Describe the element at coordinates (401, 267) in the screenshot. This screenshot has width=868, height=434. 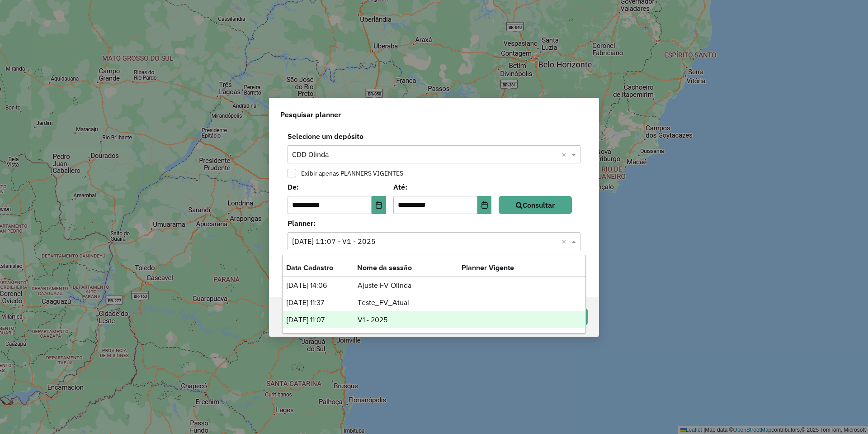
I see `table: selecione o planner` at that location.